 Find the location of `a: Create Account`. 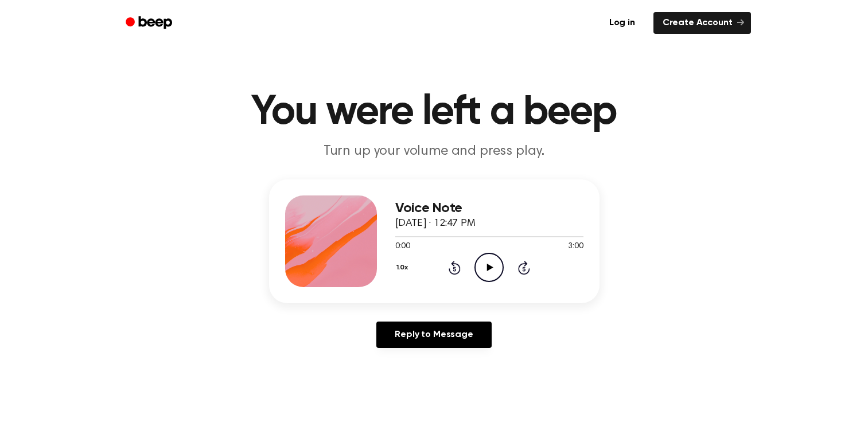

a: Create Account is located at coordinates (703, 23).